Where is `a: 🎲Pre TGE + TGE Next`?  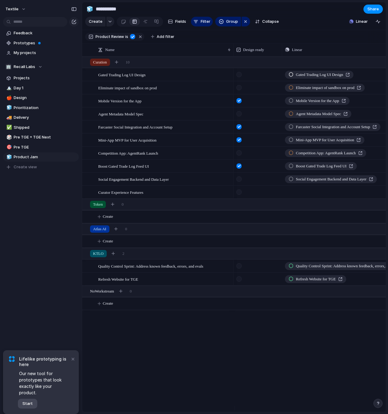 a: 🎲Pre TGE + TGE Next is located at coordinates (41, 137).